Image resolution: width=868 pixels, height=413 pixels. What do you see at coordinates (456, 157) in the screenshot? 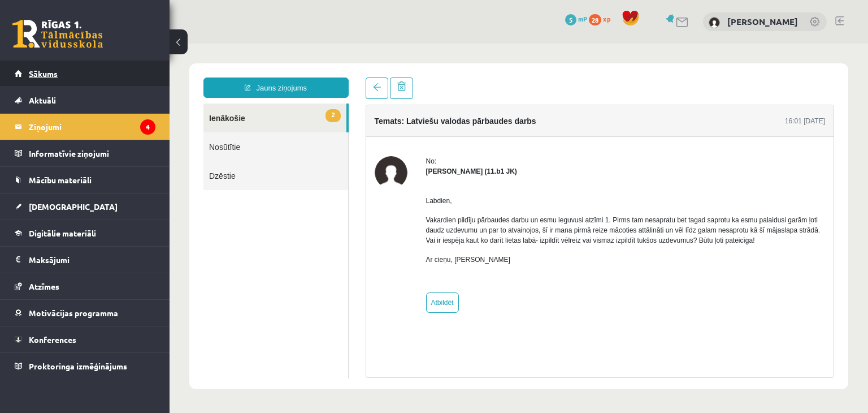
I see `p: Labdien,` at bounding box center [456, 157].